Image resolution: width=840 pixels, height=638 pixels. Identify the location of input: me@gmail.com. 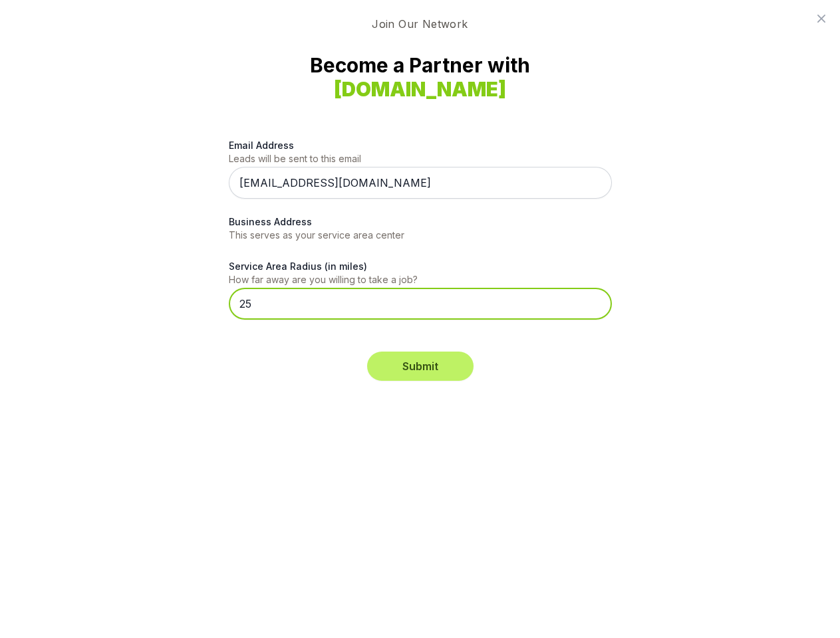
(420, 183).